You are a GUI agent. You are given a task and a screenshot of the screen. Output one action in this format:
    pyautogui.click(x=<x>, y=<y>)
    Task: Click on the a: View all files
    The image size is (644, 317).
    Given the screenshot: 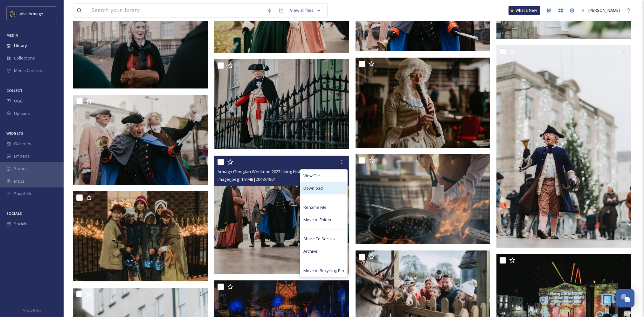 What is the action you would take?
    pyautogui.click(x=306, y=10)
    